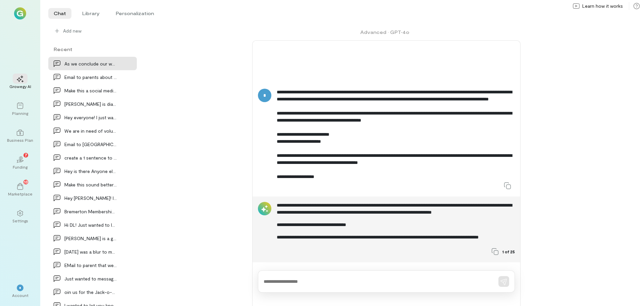  What do you see at coordinates (20, 295) in the screenshot?
I see `div: Account` at bounding box center [20, 295].